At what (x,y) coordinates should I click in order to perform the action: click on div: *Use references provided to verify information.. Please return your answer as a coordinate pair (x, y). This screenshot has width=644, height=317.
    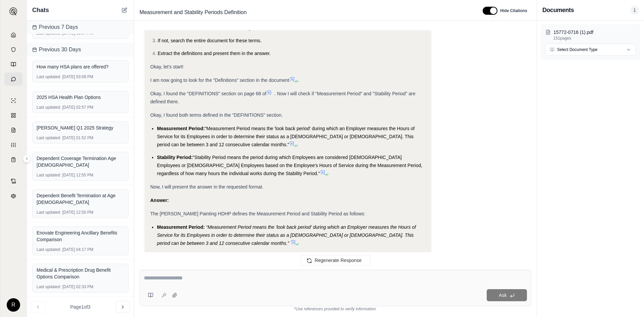
    Looking at the image, I should click on (336, 309).